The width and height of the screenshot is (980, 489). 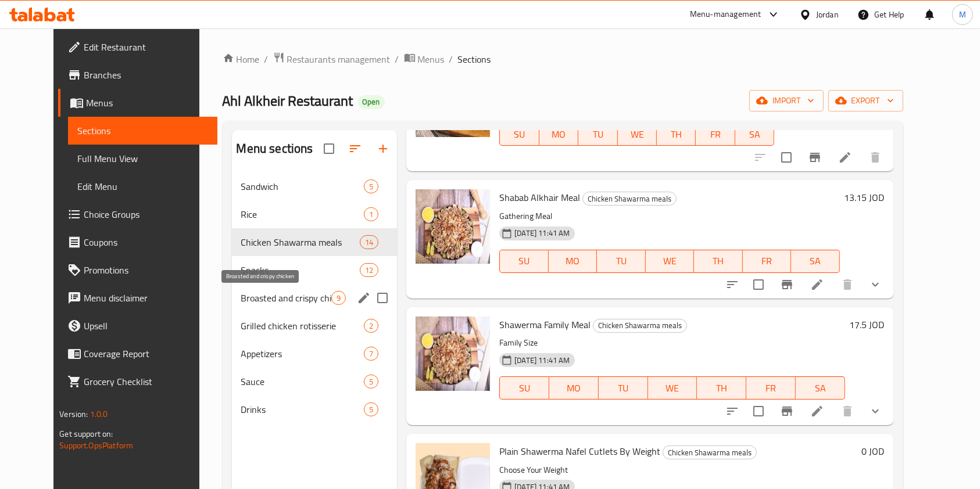 I want to click on span: Rice, so click(x=303, y=214).